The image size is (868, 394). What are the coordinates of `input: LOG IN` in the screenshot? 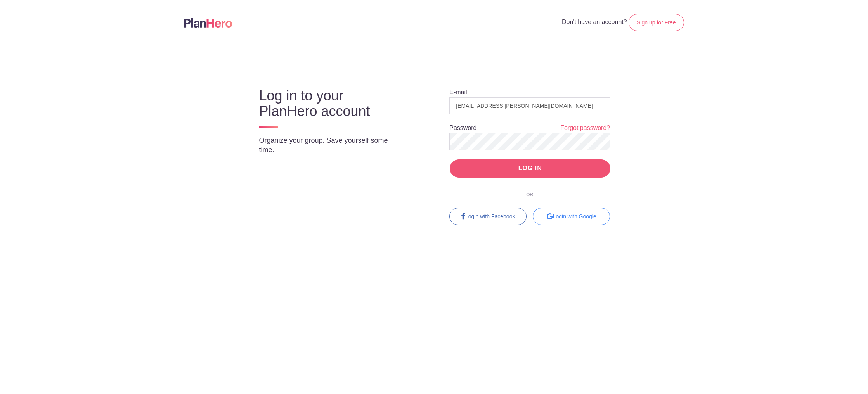 It's located at (530, 168).